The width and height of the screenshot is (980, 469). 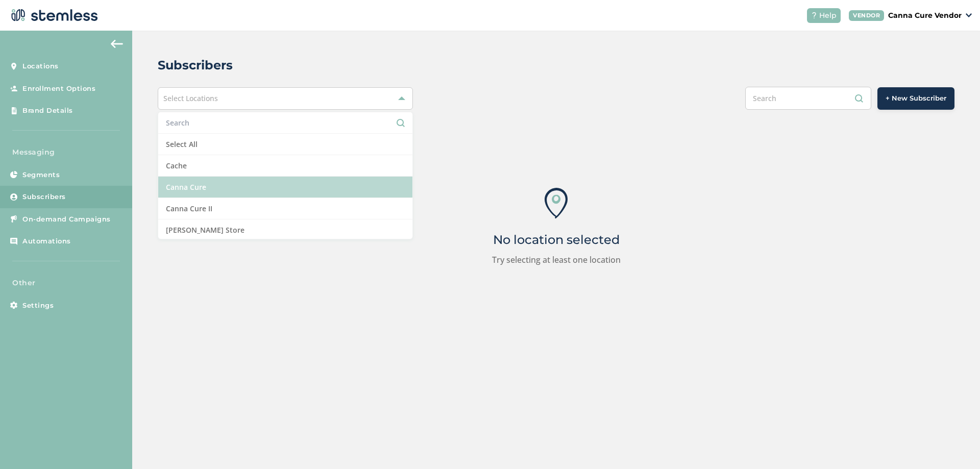 What do you see at coordinates (556, 240) in the screenshot?
I see `p: No location selected` at bounding box center [556, 240].